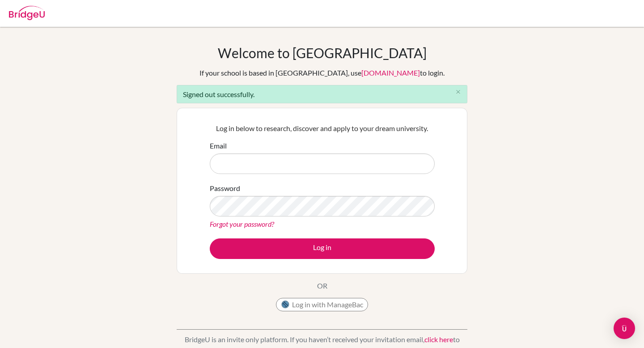  I want to click on img: Bridge-U, so click(27, 13).